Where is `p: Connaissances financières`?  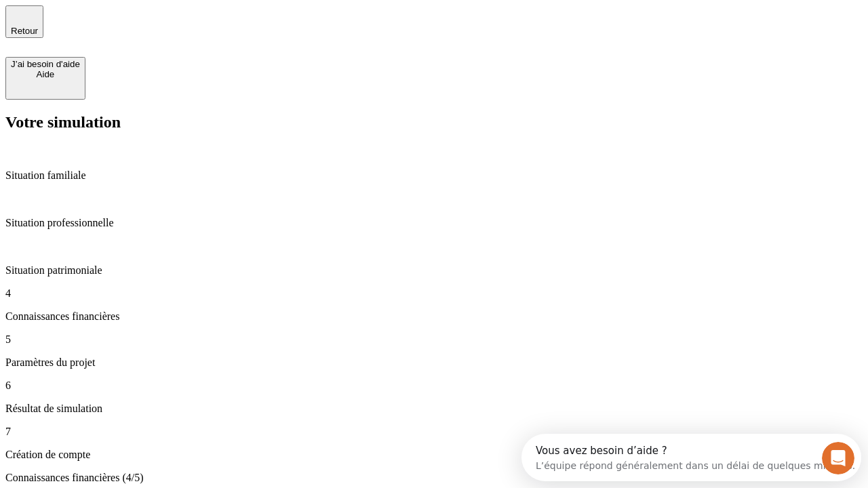 p: Connaissances financières is located at coordinates (434, 317).